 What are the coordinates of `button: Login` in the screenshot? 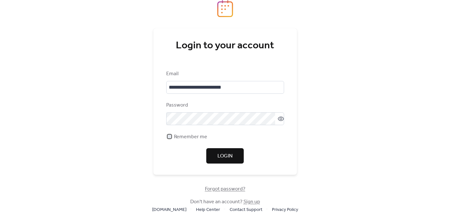 It's located at (225, 156).